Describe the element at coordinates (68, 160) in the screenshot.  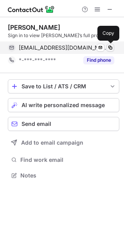
I see `span: Find work email` at that location.